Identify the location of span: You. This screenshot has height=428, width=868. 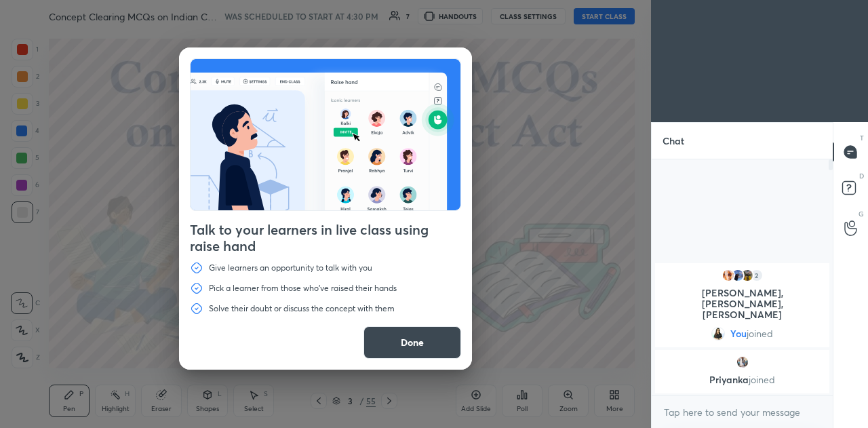
(739, 334).